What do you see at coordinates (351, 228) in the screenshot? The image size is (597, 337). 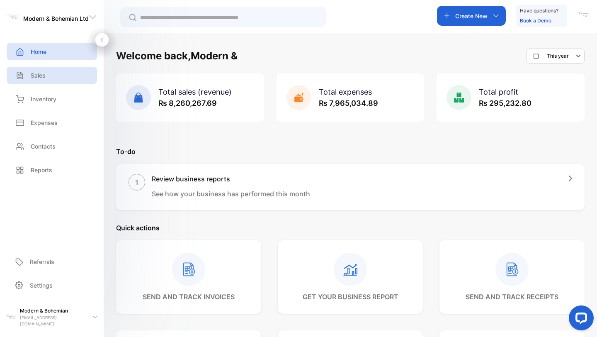 I see `p: Quick actions` at bounding box center [351, 228].